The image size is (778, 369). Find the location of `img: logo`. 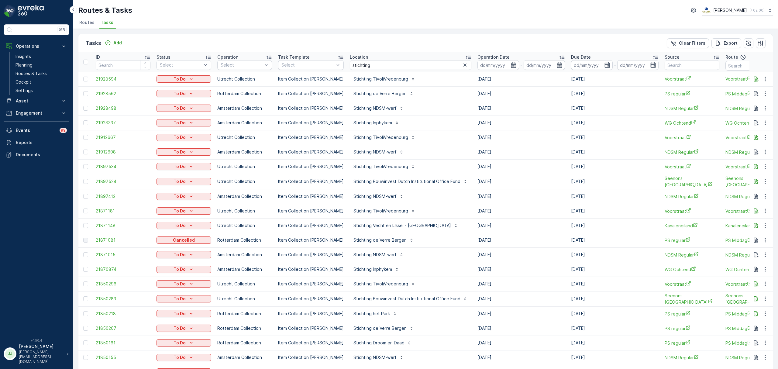

img: logo is located at coordinates (10, 11).